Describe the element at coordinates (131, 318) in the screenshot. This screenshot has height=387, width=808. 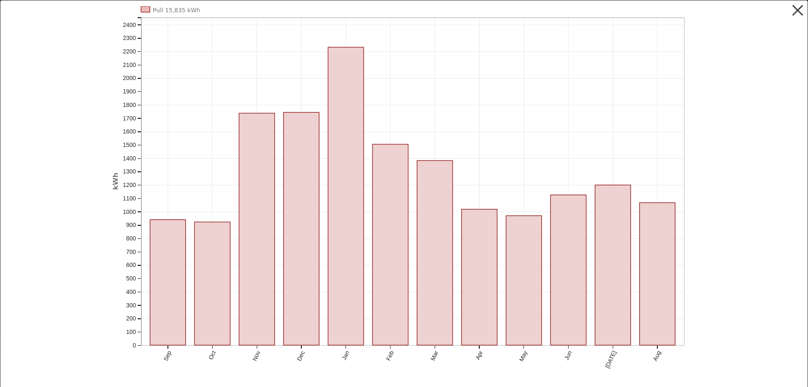
I see `text: 200` at that location.